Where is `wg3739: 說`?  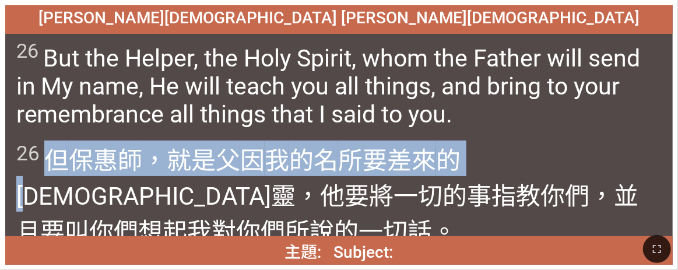 wg3739: 說 is located at coordinates (384, 232).